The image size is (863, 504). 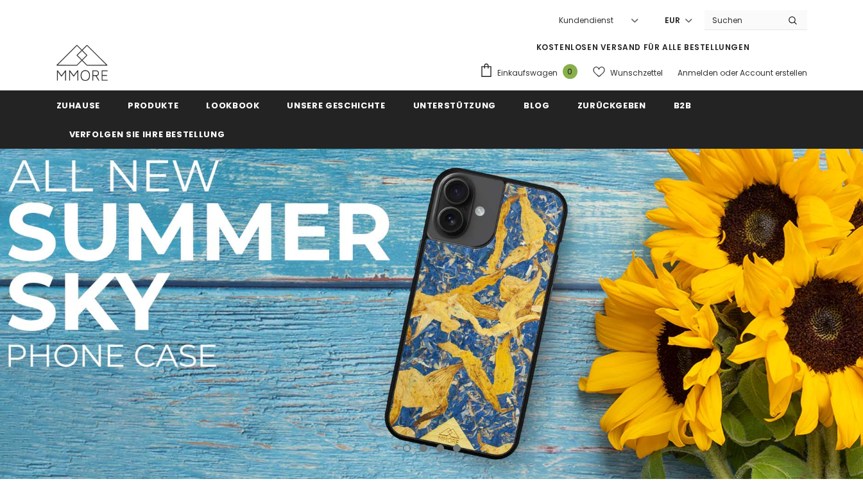 I want to click on a: Wunschzettel, so click(x=627, y=72).